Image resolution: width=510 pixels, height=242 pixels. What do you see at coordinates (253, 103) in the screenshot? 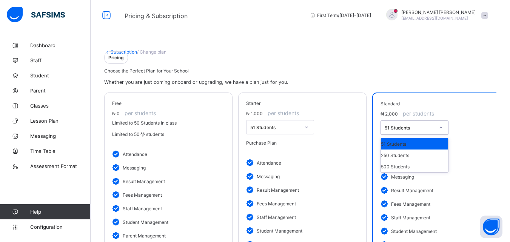
I see `span: starter` at bounding box center [253, 103].